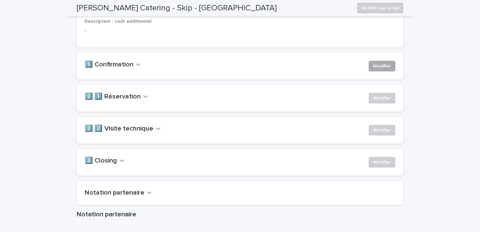 The width and height of the screenshot is (480, 232). What do you see at coordinates (123, 129) in the screenshot?
I see `button: 2️⃣.2️⃣ Visite technique` at bounding box center [123, 129].